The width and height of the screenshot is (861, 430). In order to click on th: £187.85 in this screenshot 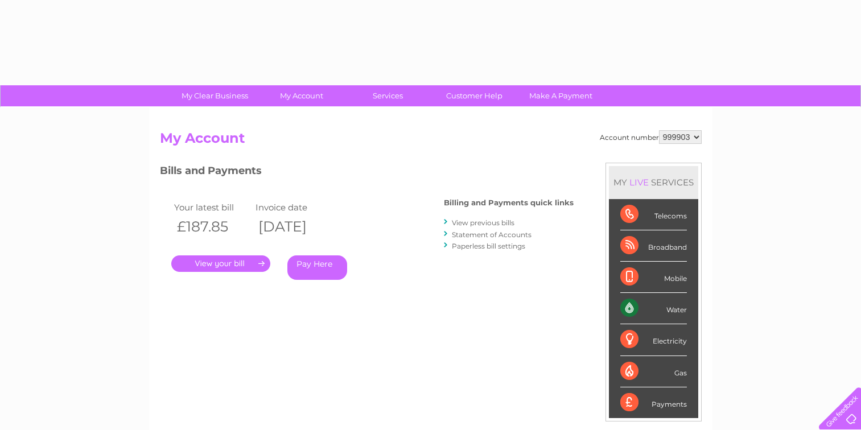, I will do `click(212, 226)`.